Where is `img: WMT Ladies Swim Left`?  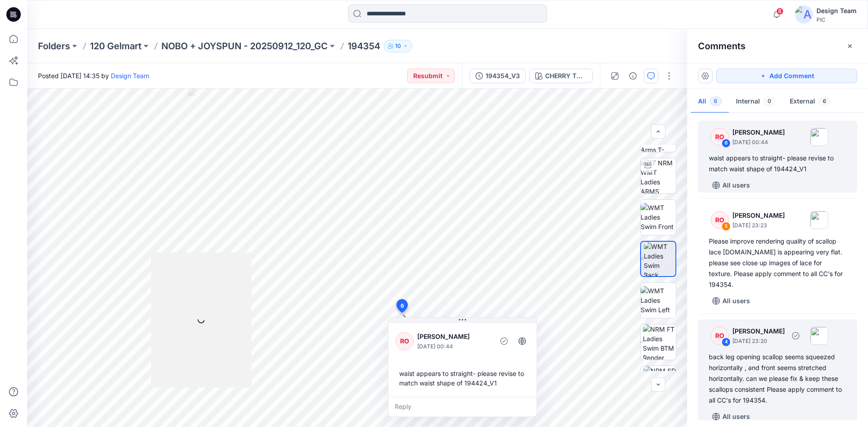 img: WMT Ladies Swim Left is located at coordinates (658, 300).